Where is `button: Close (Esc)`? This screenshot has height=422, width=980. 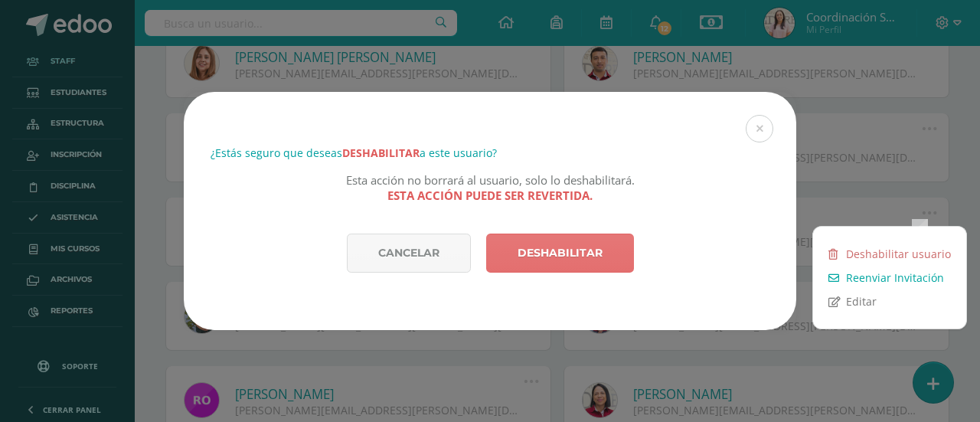
button: Close (Esc) is located at coordinates (759, 129).